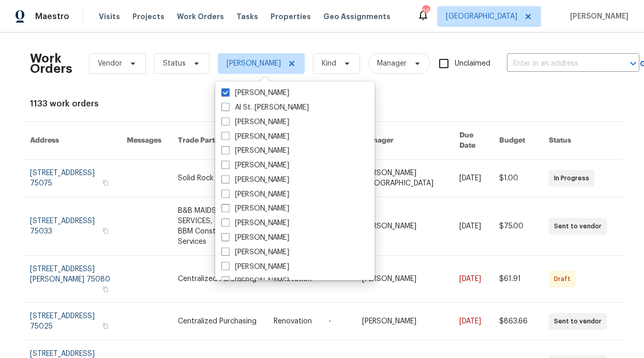 The image size is (644, 358). What do you see at coordinates (200, 16) in the screenshot?
I see `span: Work Orders` at bounding box center [200, 16].